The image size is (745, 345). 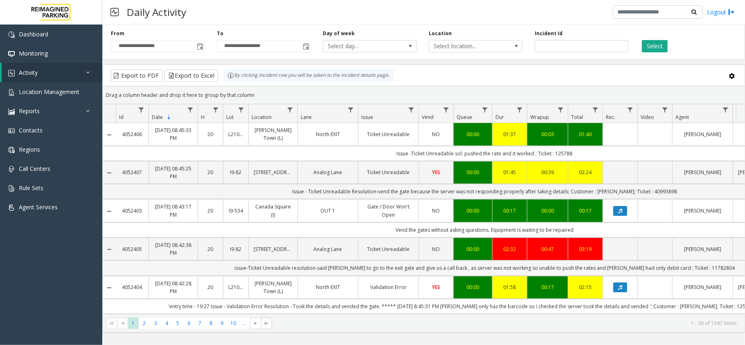 What do you see at coordinates (34, 34) in the screenshot?
I see `span: Dashboard` at bounding box center [34, 34].